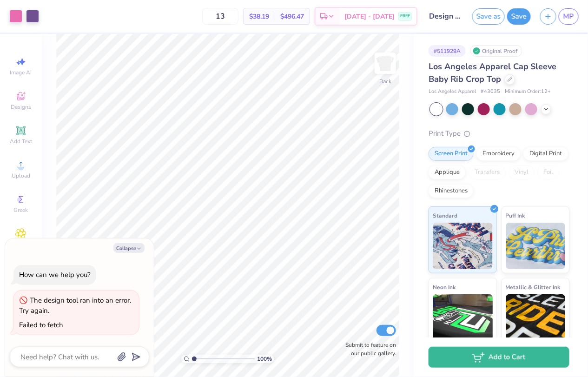 The width and height of the screenshot is (588, 377). I want to click on img: Back, so click(385, 63).